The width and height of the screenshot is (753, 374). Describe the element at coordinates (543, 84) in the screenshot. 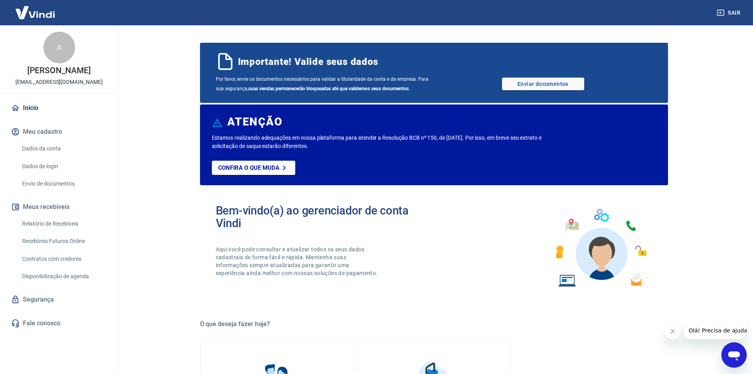

I see `a: Enviar documentos` at that location.